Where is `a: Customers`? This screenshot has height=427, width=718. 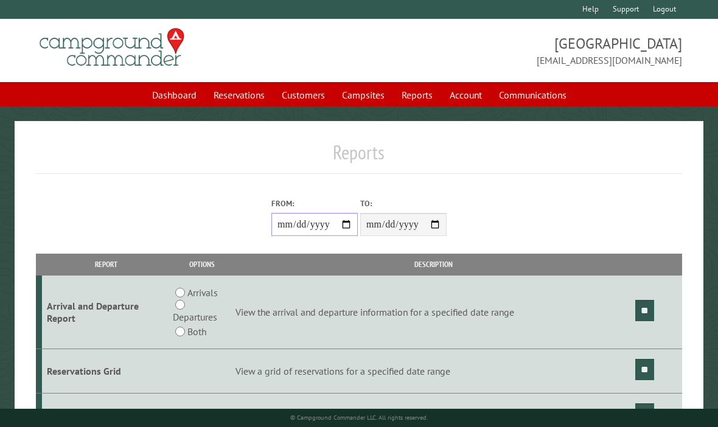 a: Customers is located at coordinates (303, 95).